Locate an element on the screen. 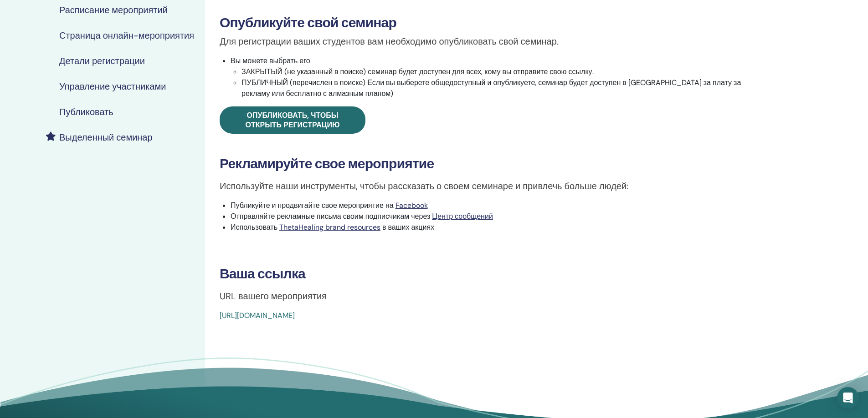 The height and width of the screenshot is (418, 868). a: ThetaHealing brand resources is located at coordinates (330, 227).